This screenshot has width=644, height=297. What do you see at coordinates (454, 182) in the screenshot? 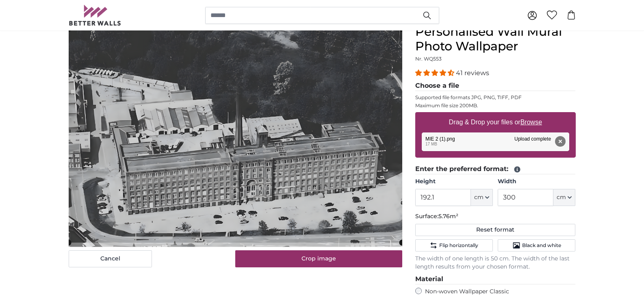
I see `label: Height` at bounding box center [454, 182].